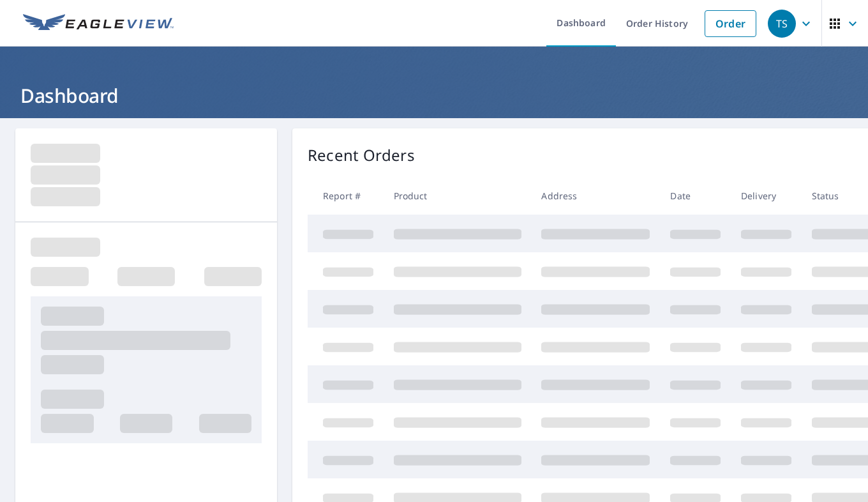  I want to click on img: EV Logo, so click(98, 24).